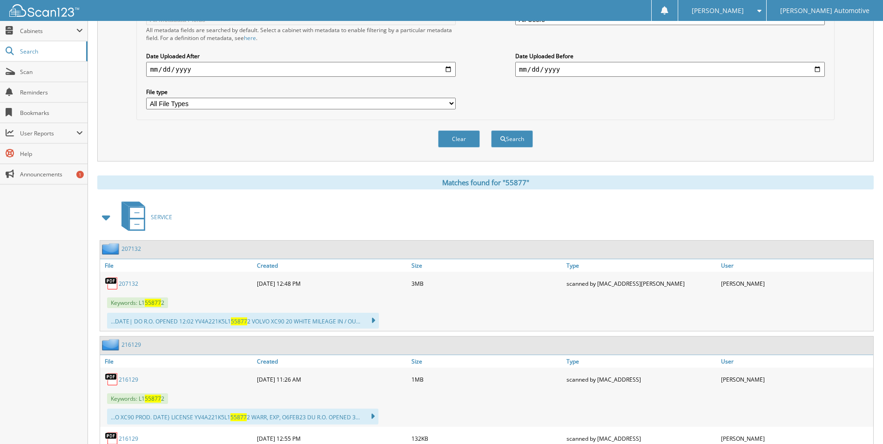 The height and width of the screenshot is (444, 883). Describe the element at coordinates (51, 174) in the screenshot. I see `span: Announcements` at that location.